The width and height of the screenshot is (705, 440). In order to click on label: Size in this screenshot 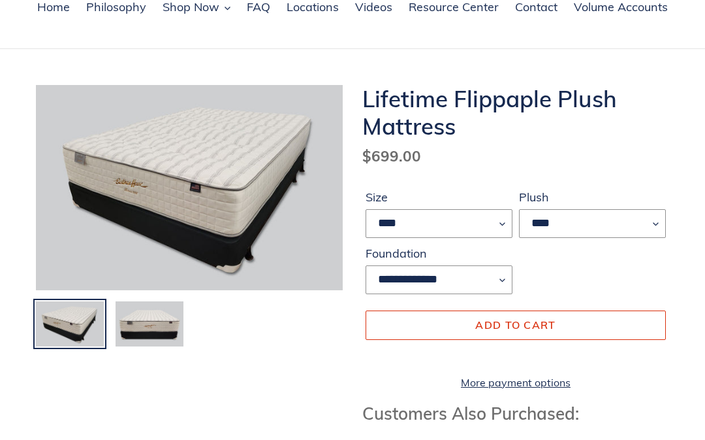, I will do `click(439, 197)`.